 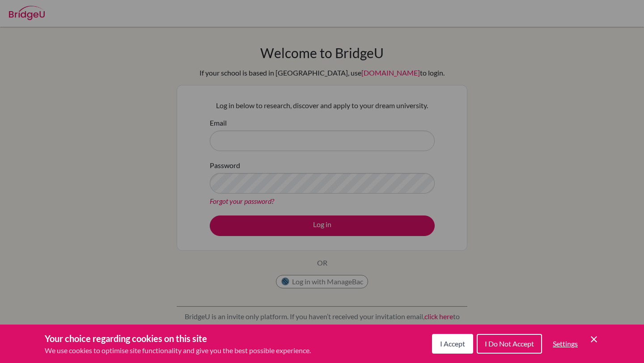 What do you see at coordinates (178, 338) in the screenshot?
I see `h3: Your choice regarding cookies on this site` at bounding box center [178, 338].